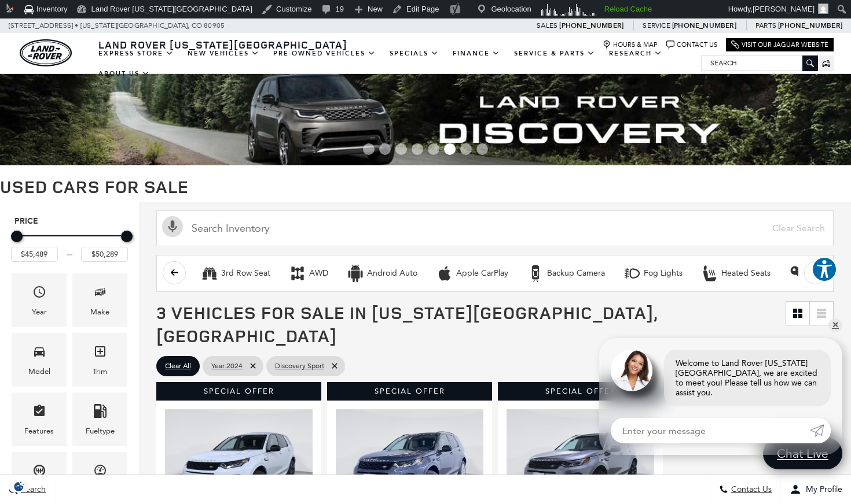 This screenshot has height=504, width=851. What do you see at coordinates (100, 294) in the screenshot?
I see `span: Make` at bounding box center [100, 294].